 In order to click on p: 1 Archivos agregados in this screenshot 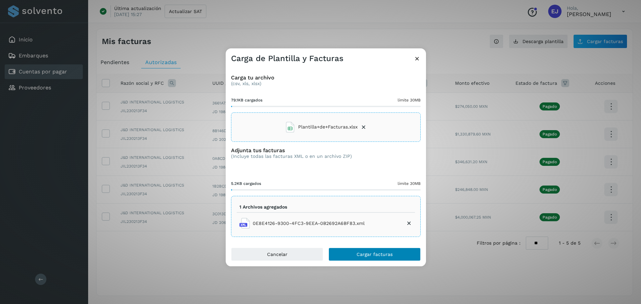, I will do `click(263, 207)`.